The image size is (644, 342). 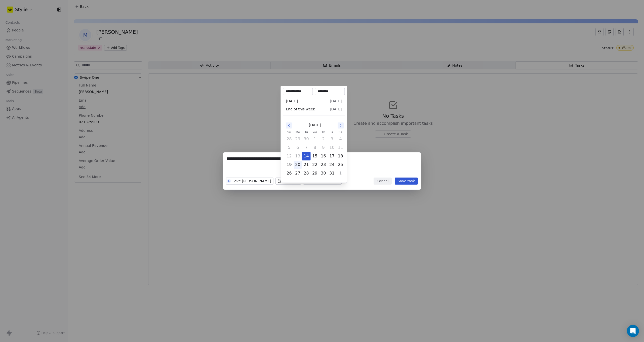 What do you see at coordinates (298, 132) in the screenshot?
I see `th: Monday` at bounding box center [298, 132].